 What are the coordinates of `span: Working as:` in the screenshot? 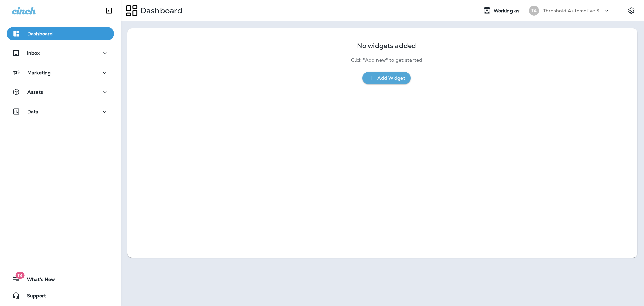 It's located at (508, 11).